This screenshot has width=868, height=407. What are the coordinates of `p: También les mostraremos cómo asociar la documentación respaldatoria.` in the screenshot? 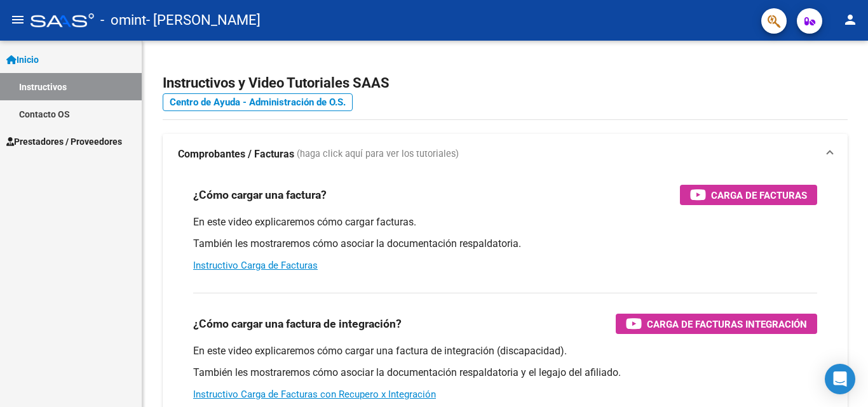 It's located at (505, 244).